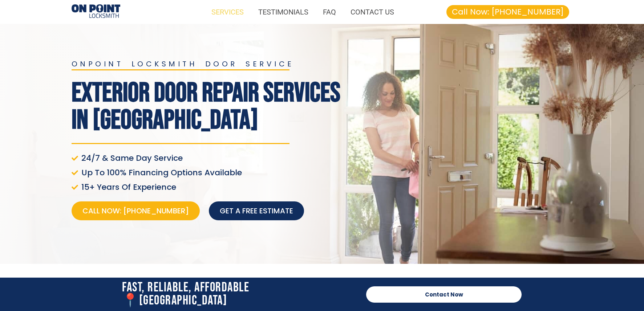  Describe the element at coordinates (208, 64) in the screenshot. I see `h2: onpoint locksmith door service` at that location.